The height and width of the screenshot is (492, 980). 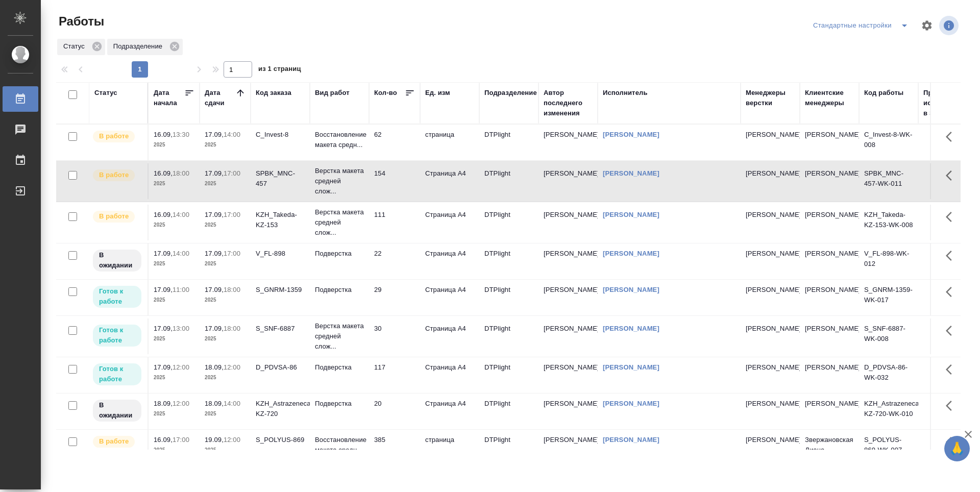 What do you see at coordinates (180, 328) in the screenshot?
I see `p: 13:00` at bounding box center [180, 328].